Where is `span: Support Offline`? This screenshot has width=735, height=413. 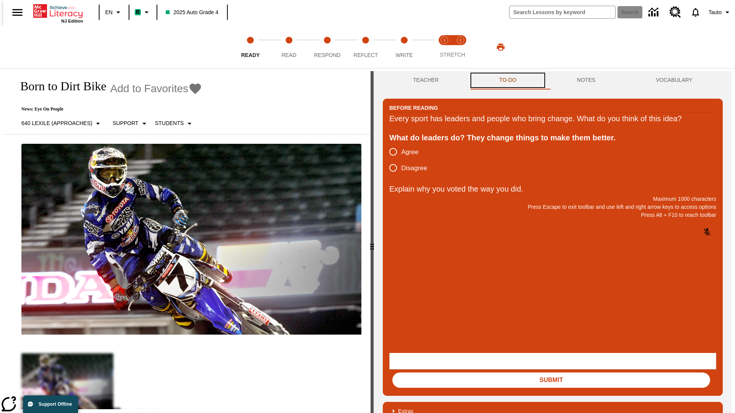 span: Support Offline is located at coordinates (55, 404).